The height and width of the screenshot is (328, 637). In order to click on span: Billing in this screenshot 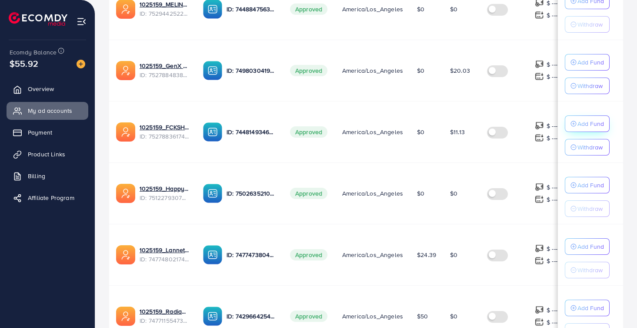, I will do `click(37, 176)`.